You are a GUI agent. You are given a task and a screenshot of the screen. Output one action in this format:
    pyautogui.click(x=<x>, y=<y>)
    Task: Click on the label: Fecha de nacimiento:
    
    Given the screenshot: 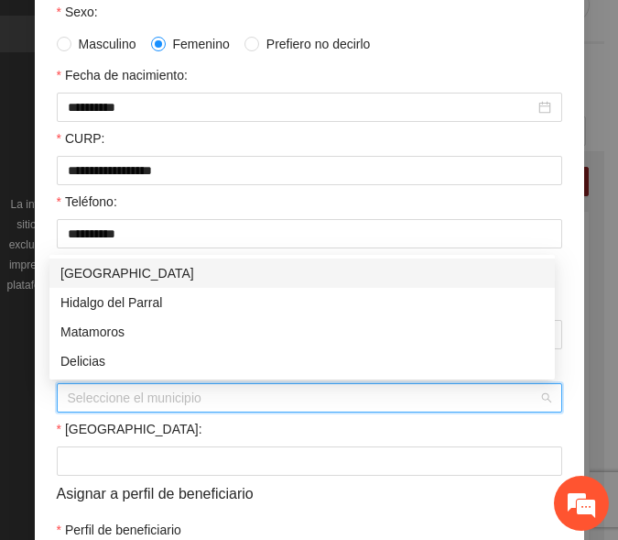 What is the action you would take?
    pyautogui.click(x=122, y=75)
    